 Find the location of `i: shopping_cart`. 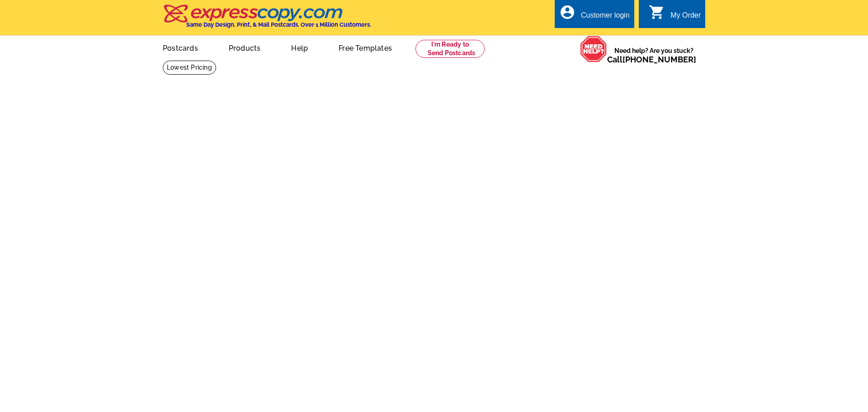

i: shopping_cart is located at coordinates (657, 12).